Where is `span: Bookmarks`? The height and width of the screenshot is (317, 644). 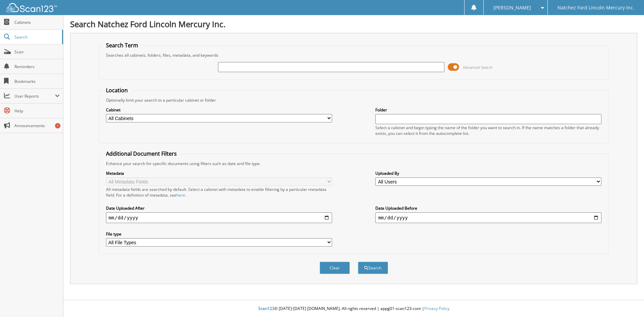
span: Bookmarks is located at coordinates (37, 81).